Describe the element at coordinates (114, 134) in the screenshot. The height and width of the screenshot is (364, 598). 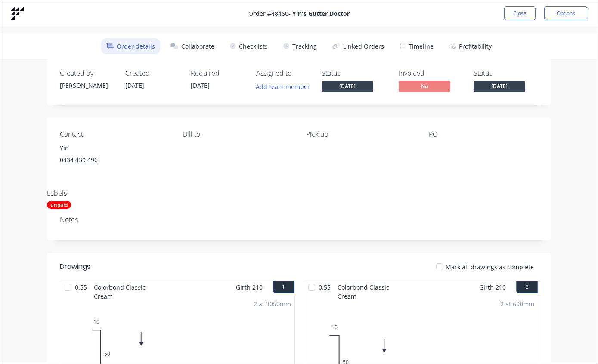
I see `div: Contact` at that location.